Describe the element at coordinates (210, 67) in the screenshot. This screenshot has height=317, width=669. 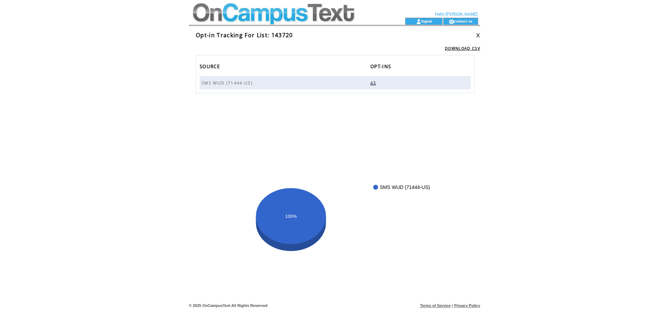
I see `span: SOURCE` at that location.